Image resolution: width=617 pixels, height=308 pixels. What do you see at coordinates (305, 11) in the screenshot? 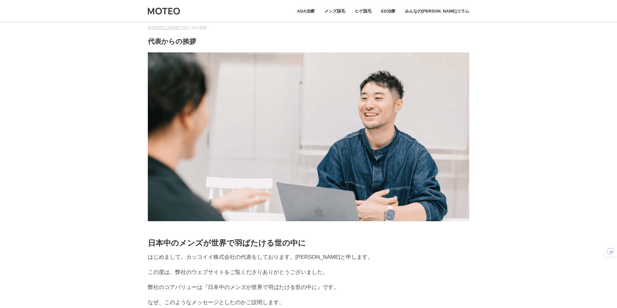
I see `span: AGA治療` at bounding box center [305, 11].